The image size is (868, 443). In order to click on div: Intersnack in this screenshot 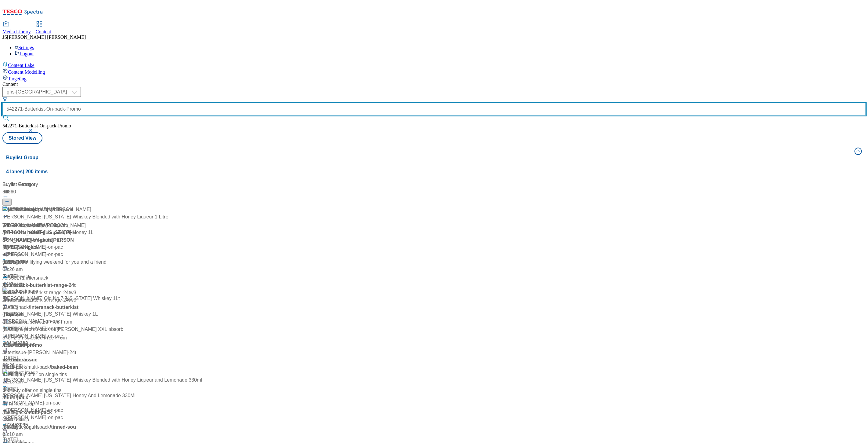, I will do `click(19, 277)`.